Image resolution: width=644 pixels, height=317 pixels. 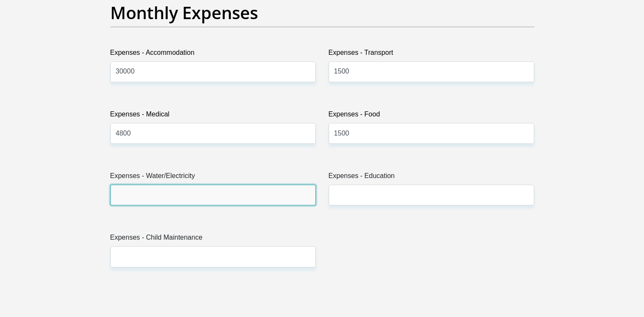 I want to click on input: Expenses - Accommodation, so click(x=213, y=71).